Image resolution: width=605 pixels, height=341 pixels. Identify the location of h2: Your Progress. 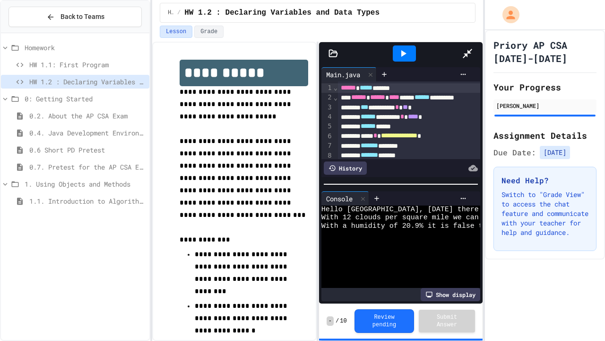
(545, 87).